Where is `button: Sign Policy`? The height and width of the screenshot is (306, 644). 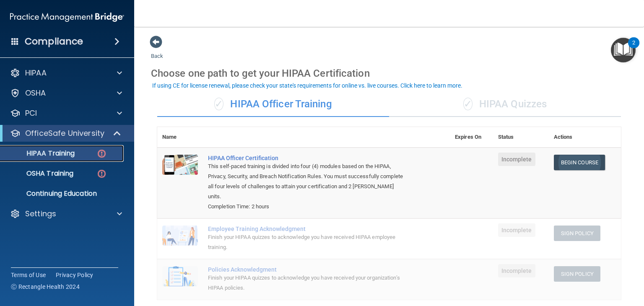
button: Sign Policy is located at coordinates (578, 233).